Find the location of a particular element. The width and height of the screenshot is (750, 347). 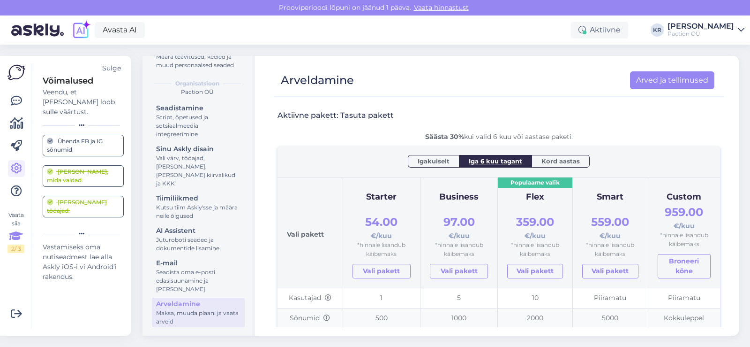

span: Iga 6 kuu tagant is located at coordinates (496, 161).